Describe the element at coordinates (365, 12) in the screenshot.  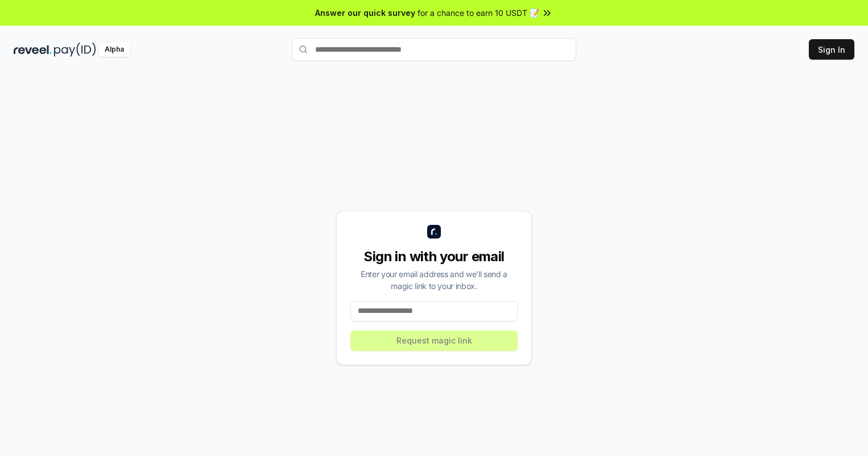
I see `span: Answer our quick survey` at that location.